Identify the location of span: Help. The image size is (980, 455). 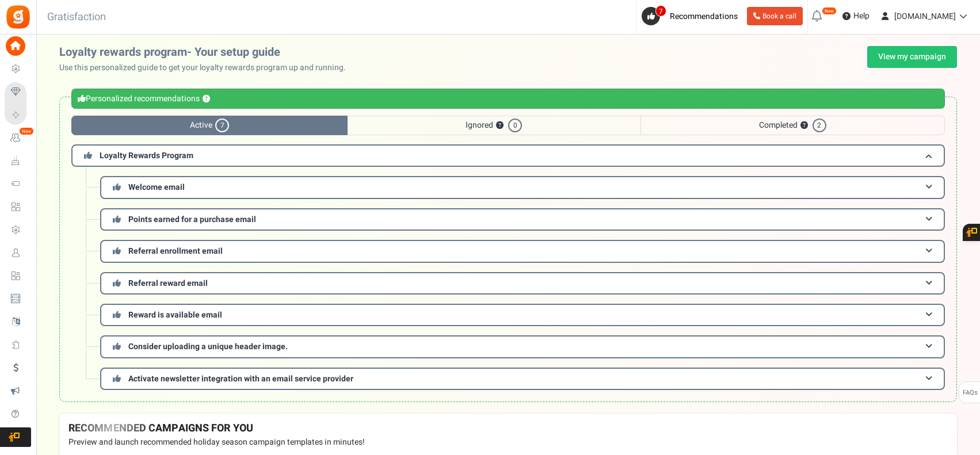
(859, 16).